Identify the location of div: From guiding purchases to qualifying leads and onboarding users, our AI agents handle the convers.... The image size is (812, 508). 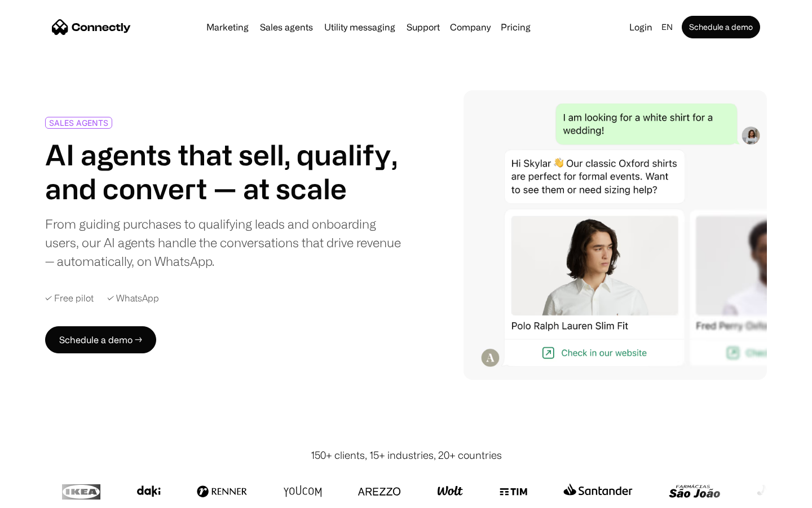
(224, 242).